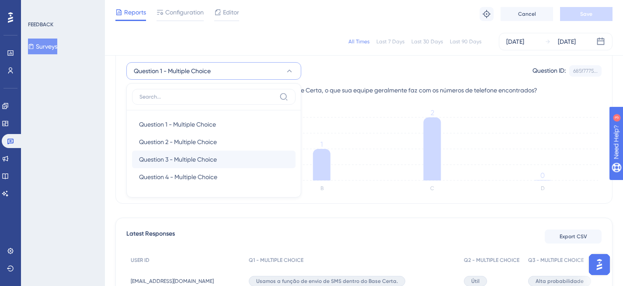 Image resolution: width=623 pixels, height=286 pixels. Describe the element at coordinates (556, 260) in the screenshot. I see `span: Q3 - MULTIPLE CHOICE` at that location.